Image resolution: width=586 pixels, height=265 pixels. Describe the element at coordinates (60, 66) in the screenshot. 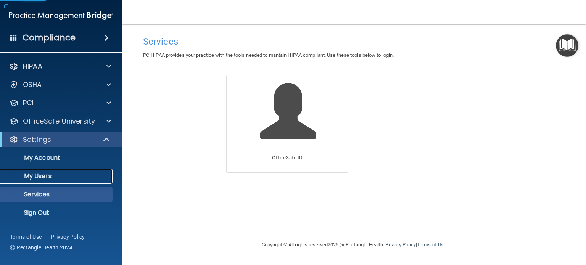

I see `a: HIPAA` at that location.